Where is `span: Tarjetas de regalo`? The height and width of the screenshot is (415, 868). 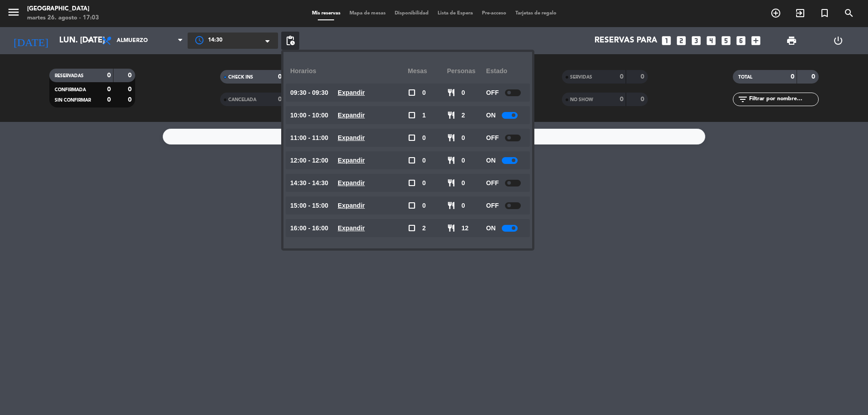 span: Tarjetas de regalo is located at coordinates (536, 13).